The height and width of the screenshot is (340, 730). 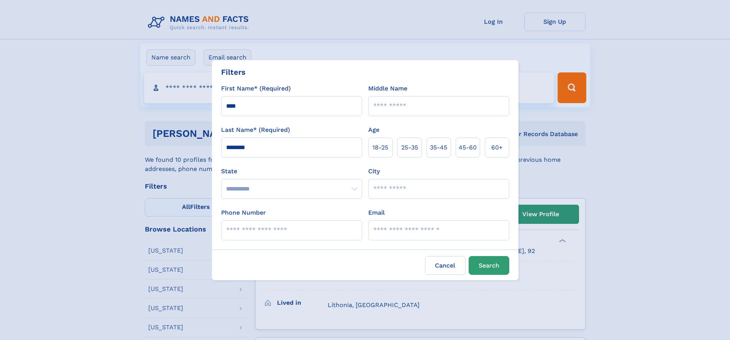 I want to click on label: Cancel, so click(x=445, y=265).